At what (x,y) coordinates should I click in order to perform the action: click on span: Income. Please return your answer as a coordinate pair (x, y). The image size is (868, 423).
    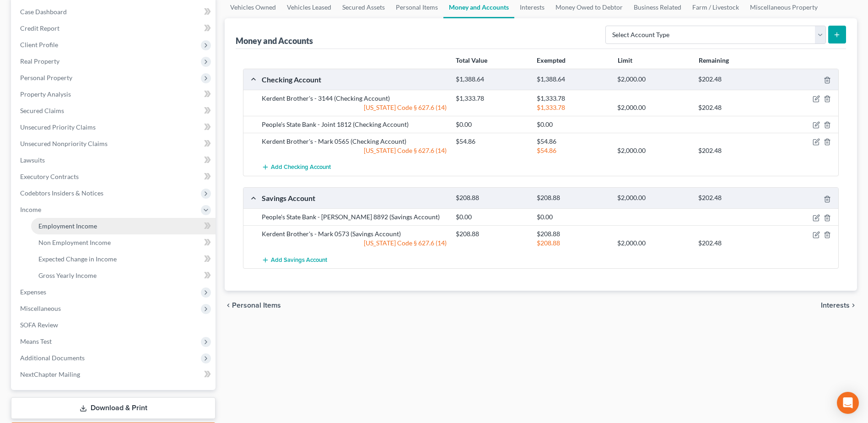
    Looking at the image, I should click on (31, 210).